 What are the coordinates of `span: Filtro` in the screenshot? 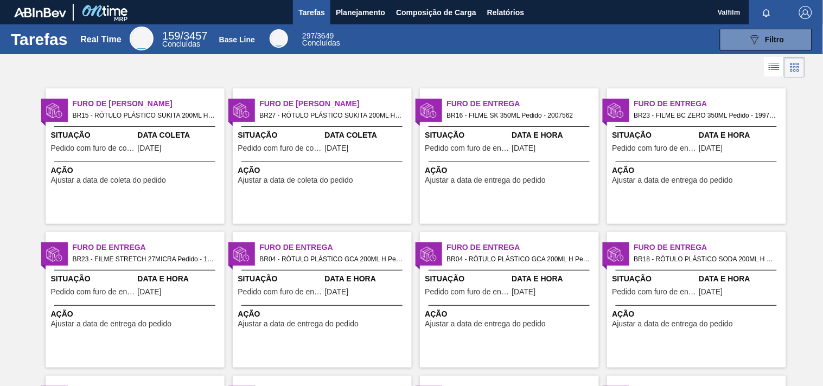 It's located at (775, 40).